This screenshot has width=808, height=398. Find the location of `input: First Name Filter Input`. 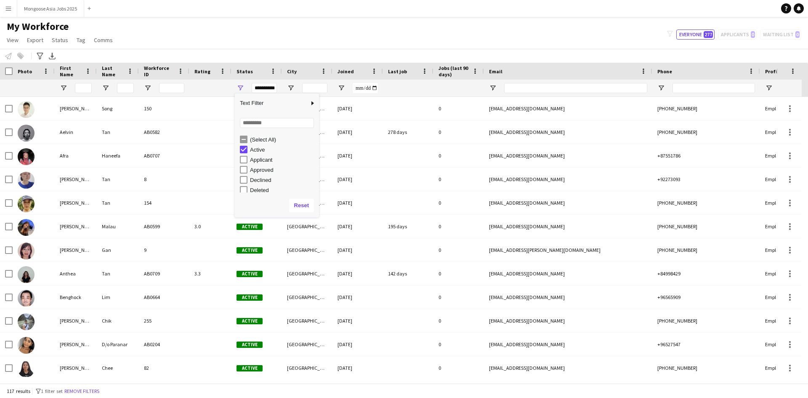

input: First Name Filter Input is located at coordinates (83, 88).